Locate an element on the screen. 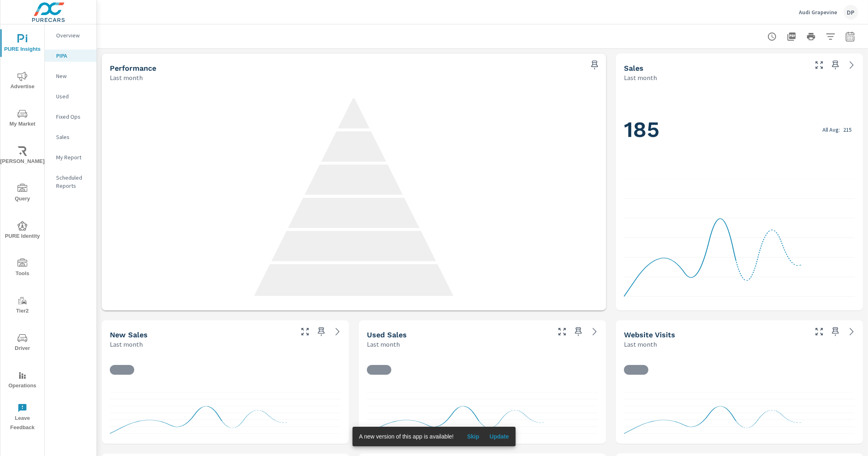  span: Skip is located at coordinates (473, 437).